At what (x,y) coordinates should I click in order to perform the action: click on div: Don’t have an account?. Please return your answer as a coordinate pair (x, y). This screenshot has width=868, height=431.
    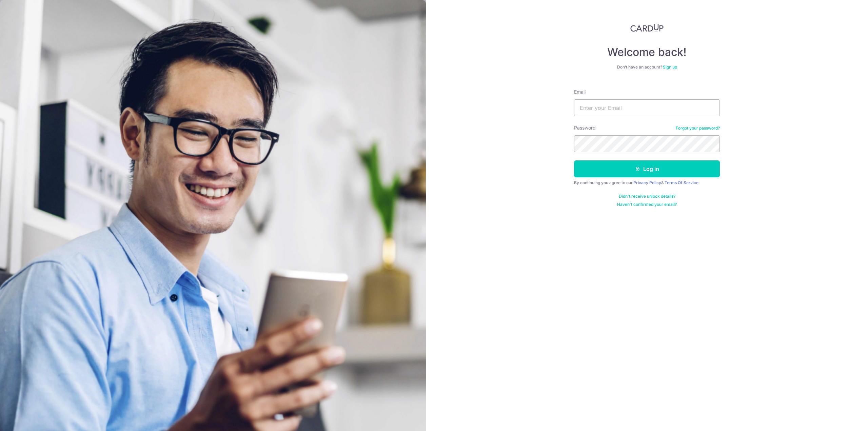
    Looking at the image, I should click on (646, 67).